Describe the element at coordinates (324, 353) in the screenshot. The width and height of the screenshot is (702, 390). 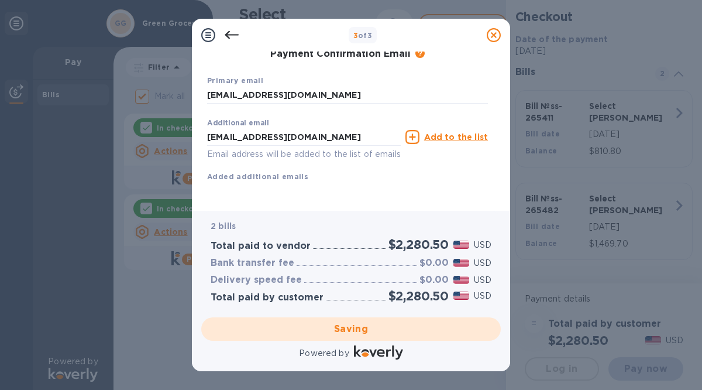
I see `p: Powered by` at that location.